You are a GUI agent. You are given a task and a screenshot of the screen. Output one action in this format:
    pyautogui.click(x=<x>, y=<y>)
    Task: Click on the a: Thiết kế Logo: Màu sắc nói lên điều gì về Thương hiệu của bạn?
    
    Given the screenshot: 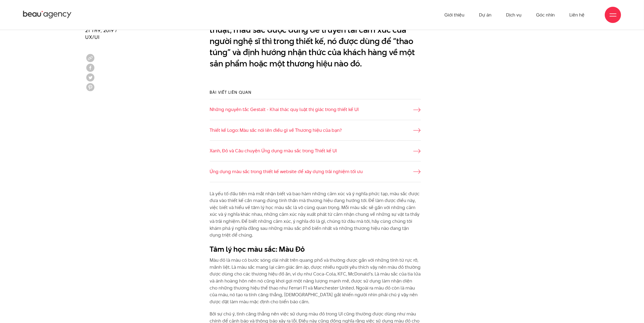 What is the action you would take?
    pyautogui.click(x=315, y=130)
    